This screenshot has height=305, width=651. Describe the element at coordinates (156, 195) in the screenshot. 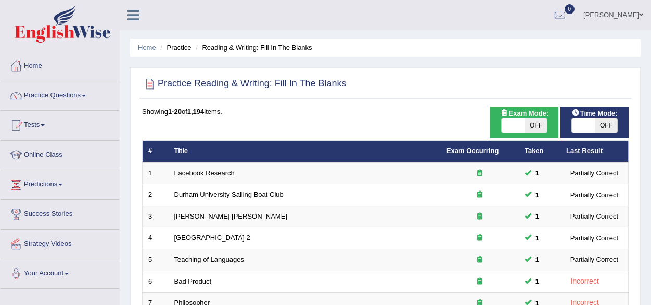

I see `td: 2` at that location.